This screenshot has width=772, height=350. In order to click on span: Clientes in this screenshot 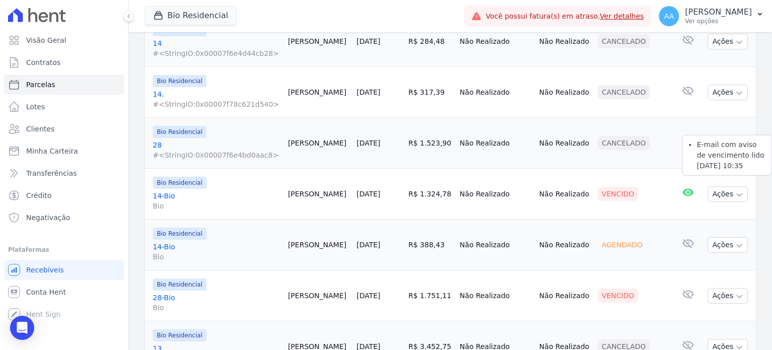, I will do `click(40, 129)`.